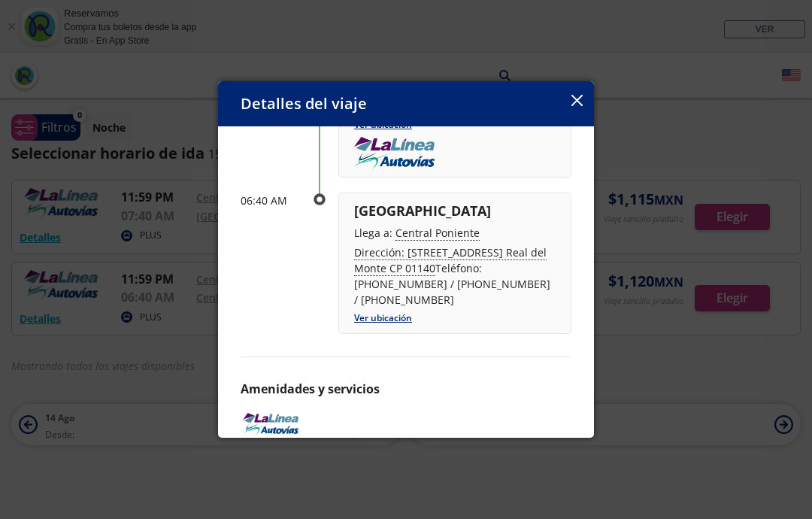 This screenshot has height=519, width=812. What do you see at coordinates (406, 389) in the screenshot?
I see `p: Amenidades y servicios` at bounding box center [406, 389].